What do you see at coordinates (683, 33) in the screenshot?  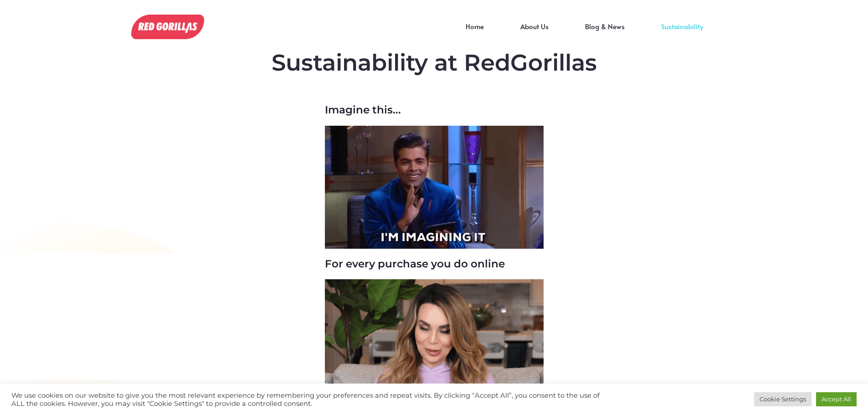 I see `a: Sustainability` at bounding box center [683, 33].